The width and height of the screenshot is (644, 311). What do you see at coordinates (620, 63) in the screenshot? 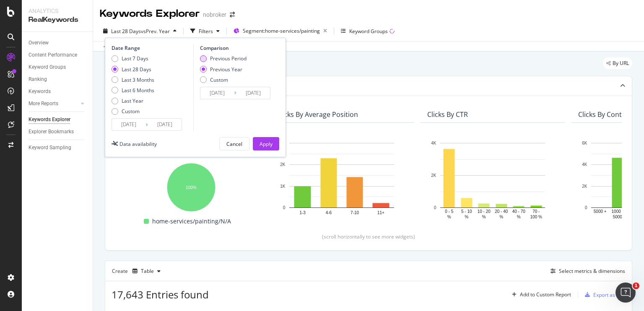
I see `span: By URL` at bounding box center [620, 63].